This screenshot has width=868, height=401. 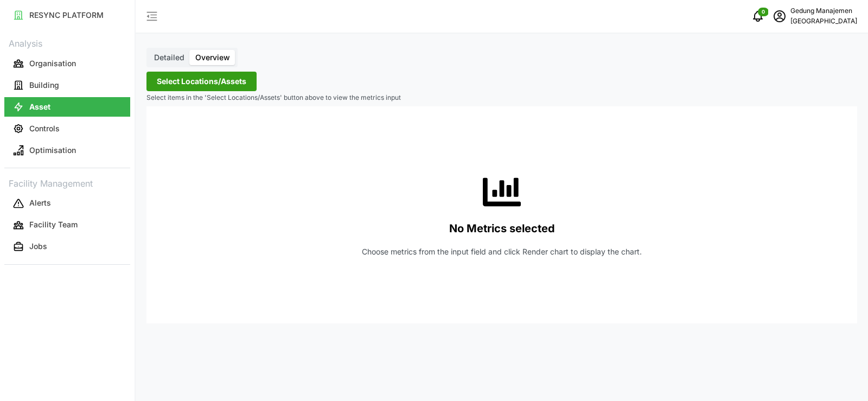 I want to click on a: Facility Team, so click(x=67, y=225).